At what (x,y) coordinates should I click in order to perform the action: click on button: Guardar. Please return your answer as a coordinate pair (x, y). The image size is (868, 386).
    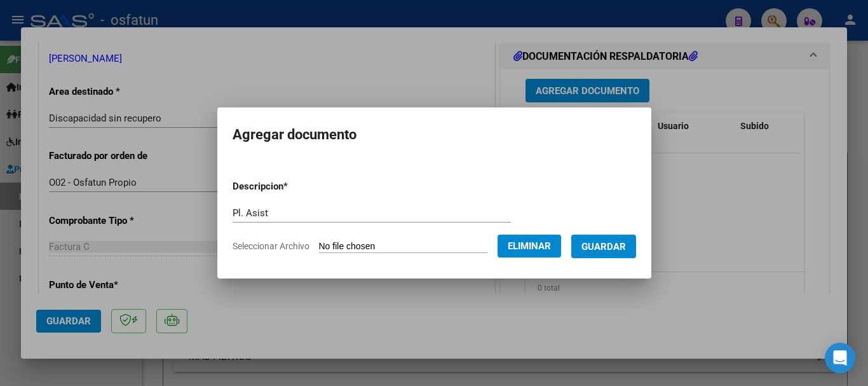
    Looking at the image, I should click on (604, 246).